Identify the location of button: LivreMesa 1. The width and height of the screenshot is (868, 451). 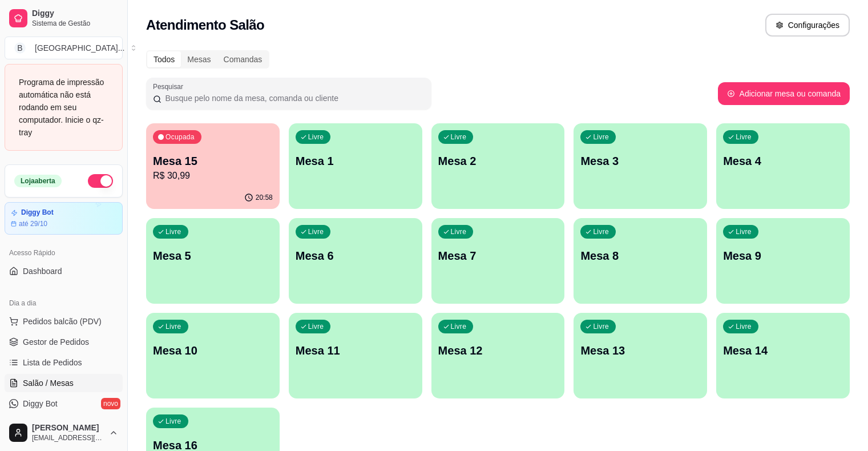
(355, 166).